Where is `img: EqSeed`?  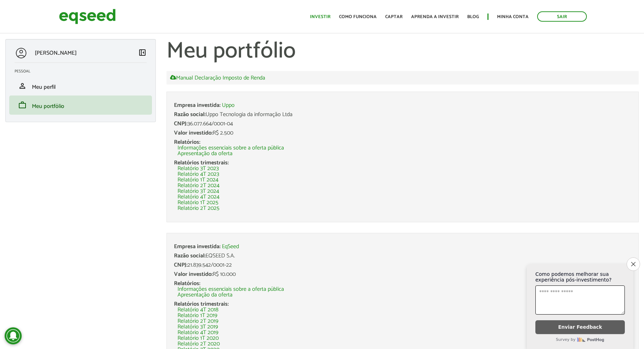
img: EqSeed is located at coordinates (88, 16).